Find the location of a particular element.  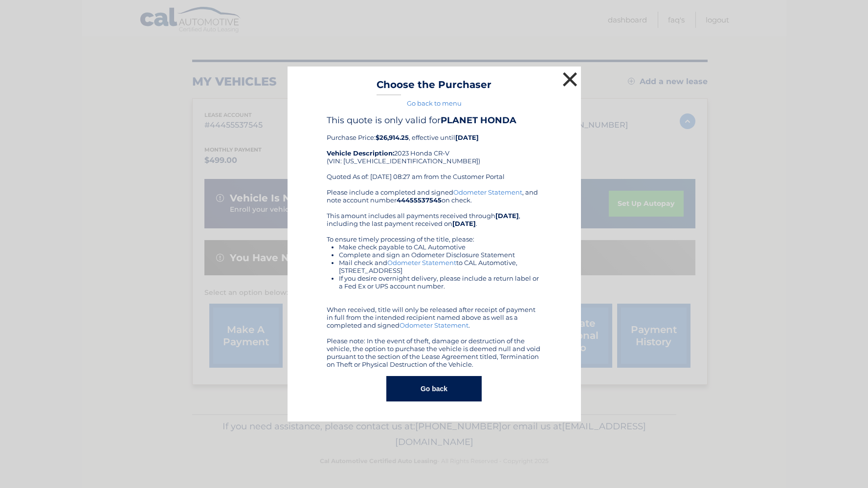

strong: Vehicle Description: is located at coordinates (360, 153).